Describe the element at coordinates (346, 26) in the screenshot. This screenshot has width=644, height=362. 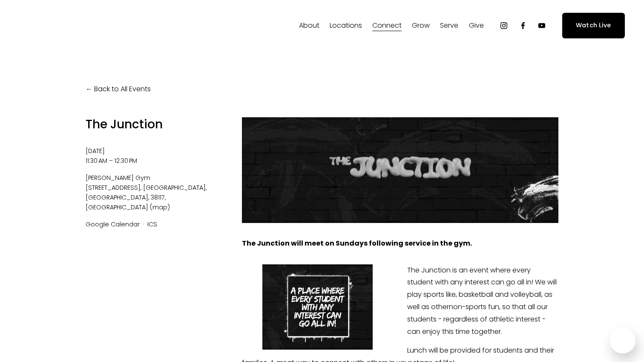
I see `span: Locations` at that location.